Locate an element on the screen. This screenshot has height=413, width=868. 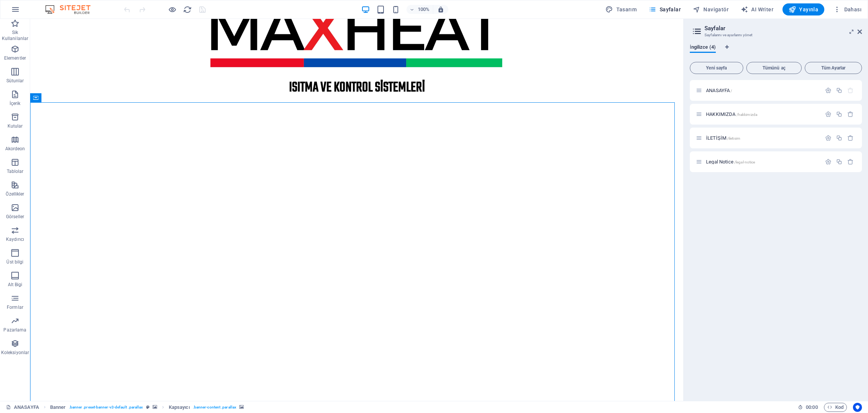
span: Tasarım is located at coordinates (621, 9).